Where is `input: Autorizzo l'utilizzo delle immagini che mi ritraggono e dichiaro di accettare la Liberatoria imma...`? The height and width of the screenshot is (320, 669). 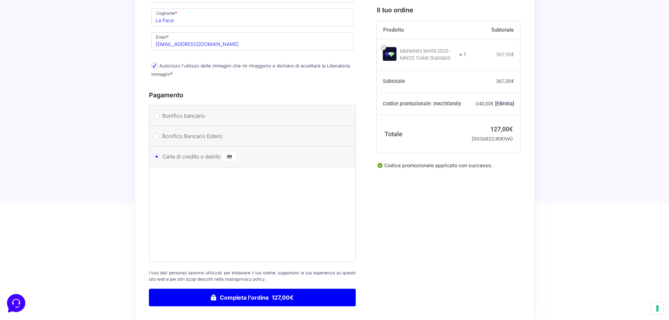
input: Autorizzo l'utilizzo delle immagini che mi ritraggono e dichiaro di accettare la Liberatoria imma... is located at coordinates (155, 66).